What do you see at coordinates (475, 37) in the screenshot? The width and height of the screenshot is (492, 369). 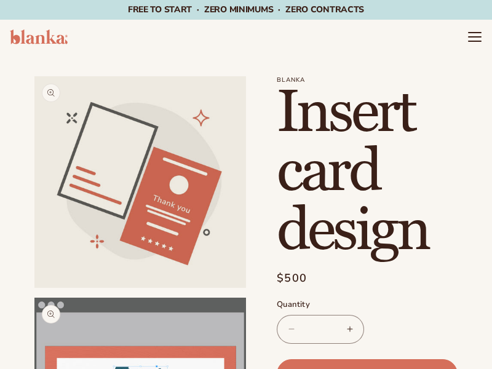 I see `summary: Menu` at bounding box center [475, 37].